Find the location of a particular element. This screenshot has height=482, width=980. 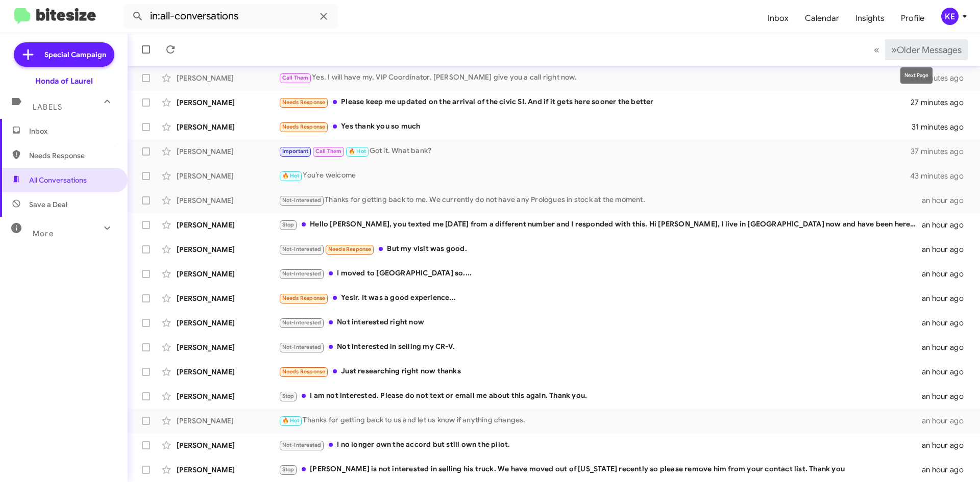

div: But my visit was good. is located at coordinates (600, 249).